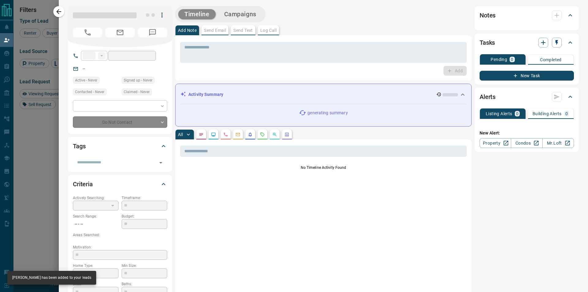 The width and height of the screenshot is (588, 292). I want to click on p: Search Range:, so click(96, 216).